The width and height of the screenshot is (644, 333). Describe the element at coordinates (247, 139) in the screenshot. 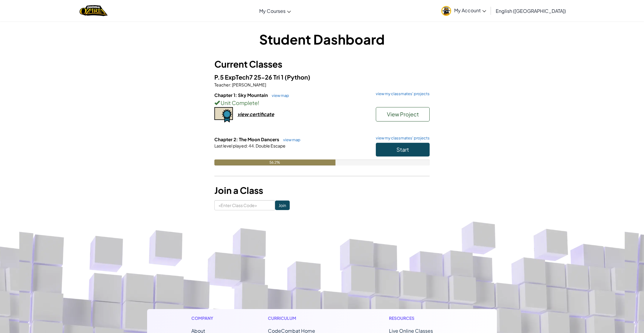

I see `span: Chapter 2: The Moon Dancers` at that location.